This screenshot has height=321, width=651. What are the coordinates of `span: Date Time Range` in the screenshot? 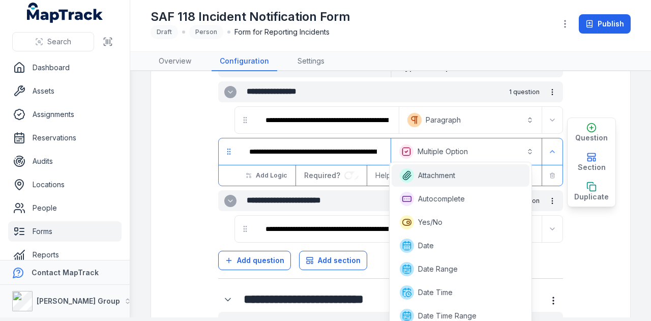 It's located at (447, 316).